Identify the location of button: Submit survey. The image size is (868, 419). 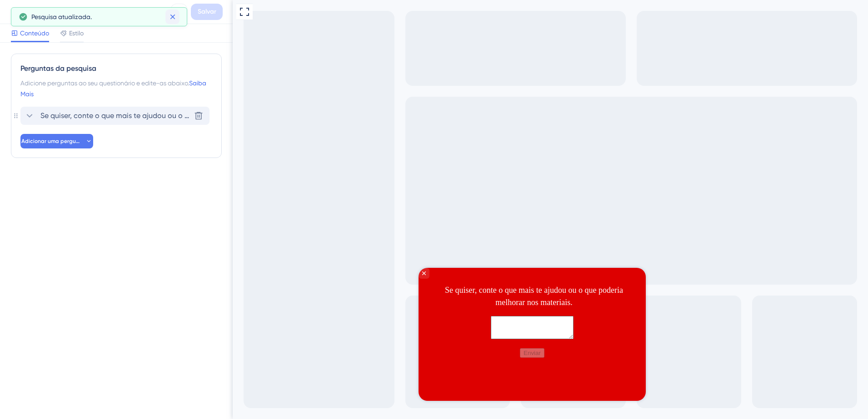
(114, 84).